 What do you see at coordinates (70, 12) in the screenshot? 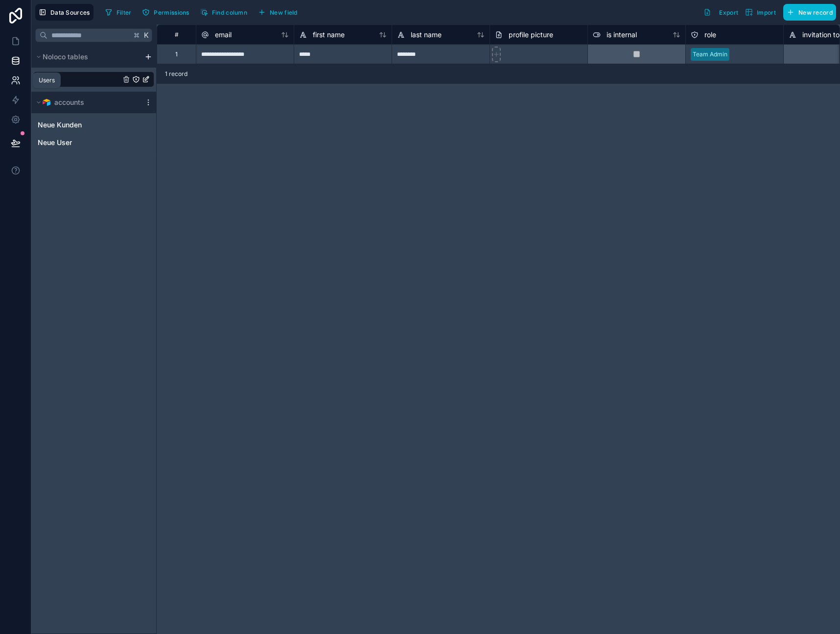
I see `span: Data Sources` at bounding box center [70, 12].